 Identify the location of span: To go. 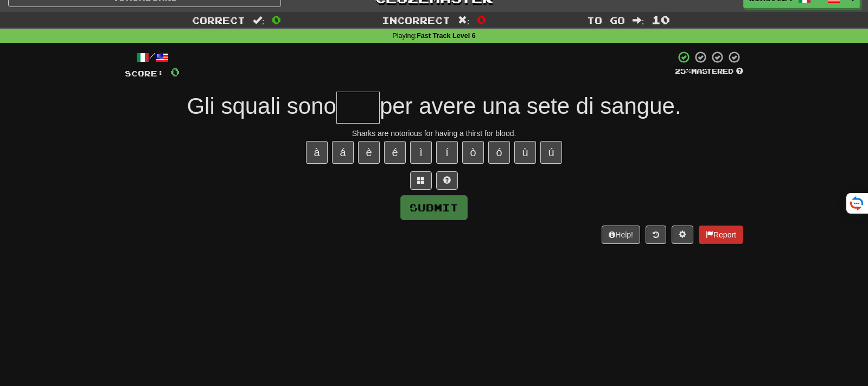
(606, 20).